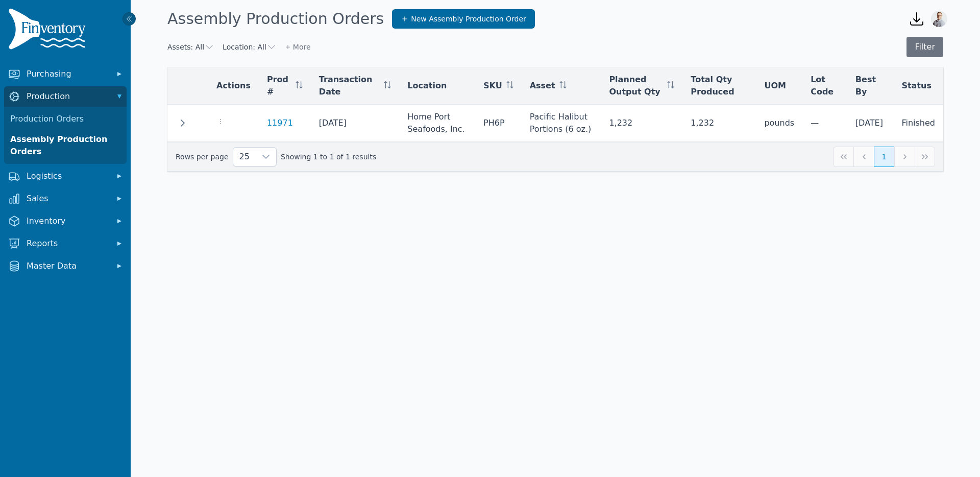  What do you see at coordinates (183, 123) in the screenshot?
I see `button: Row Expanded` at bounding box center [183, 123].